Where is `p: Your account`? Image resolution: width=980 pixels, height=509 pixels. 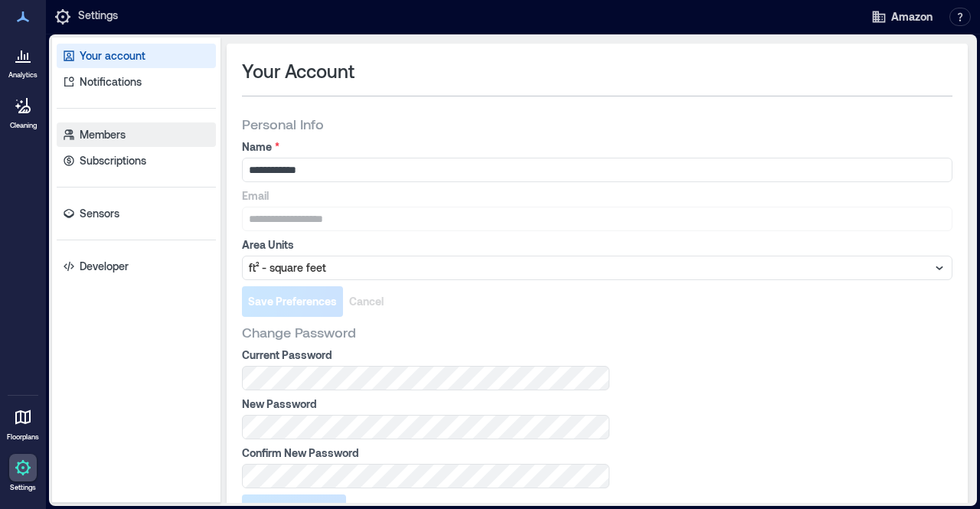 p: Your account is located at coordinates (113, 56).